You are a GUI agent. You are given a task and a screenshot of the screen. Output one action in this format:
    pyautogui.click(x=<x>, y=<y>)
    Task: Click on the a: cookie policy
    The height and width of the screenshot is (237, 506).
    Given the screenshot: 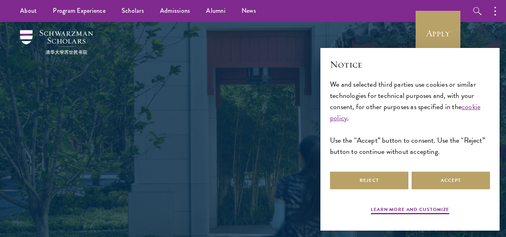 What is the action you would take?
    pyautogui.click(x=405, y=112)
    